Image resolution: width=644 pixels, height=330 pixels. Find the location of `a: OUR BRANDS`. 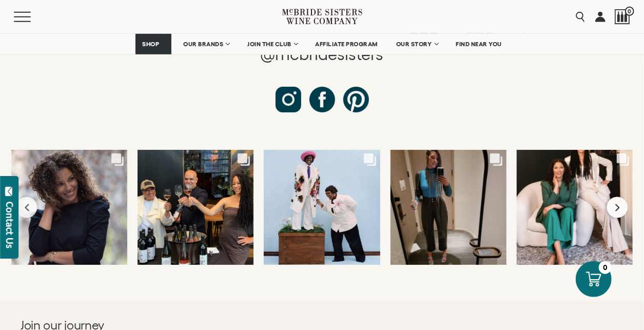

a: OUR BRANDS is located at coordinates (206, 44).